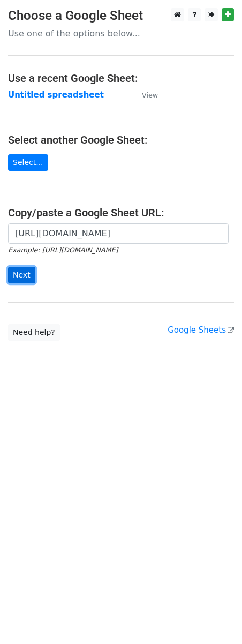 This screenshot has height=644, width=242. What do you see at coordinates (121, 16) in the screenshot?
I see `h3: Choose a Google Sheet` at bounding box center [121, 16].